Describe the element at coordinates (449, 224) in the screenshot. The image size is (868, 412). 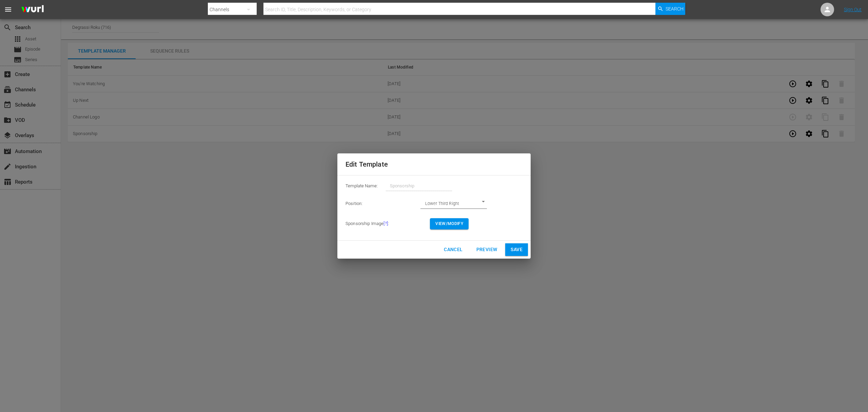
I see `button: View/Modify` at that location.